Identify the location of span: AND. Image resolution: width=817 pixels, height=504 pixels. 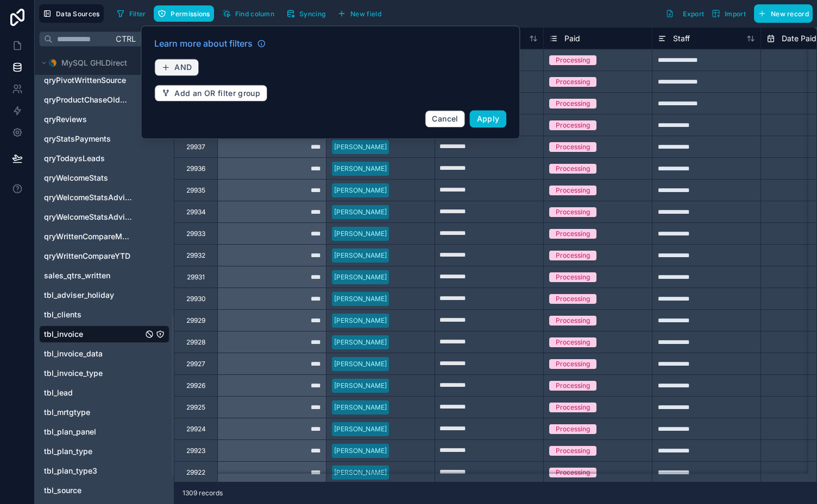
(183, 67).